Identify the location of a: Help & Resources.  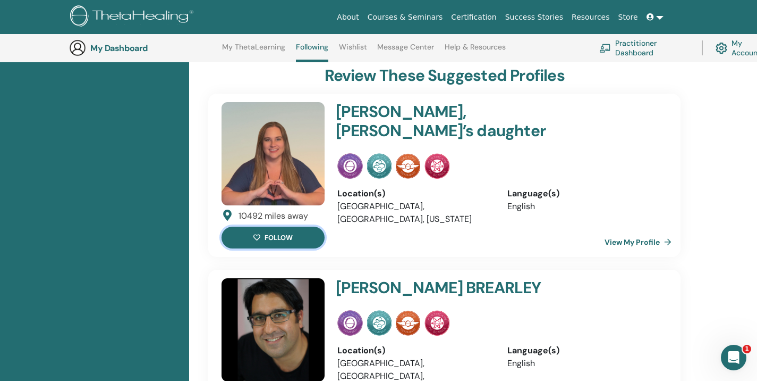
(475, 51).